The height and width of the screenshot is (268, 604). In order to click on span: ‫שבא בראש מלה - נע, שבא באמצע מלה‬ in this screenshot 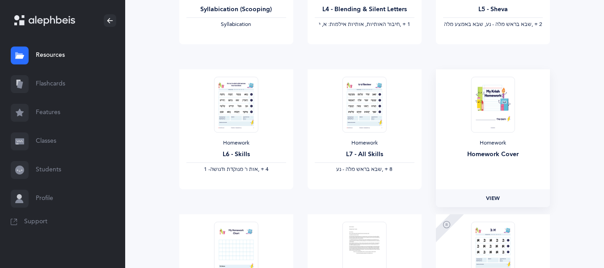, I will do `click(488, 24)`.